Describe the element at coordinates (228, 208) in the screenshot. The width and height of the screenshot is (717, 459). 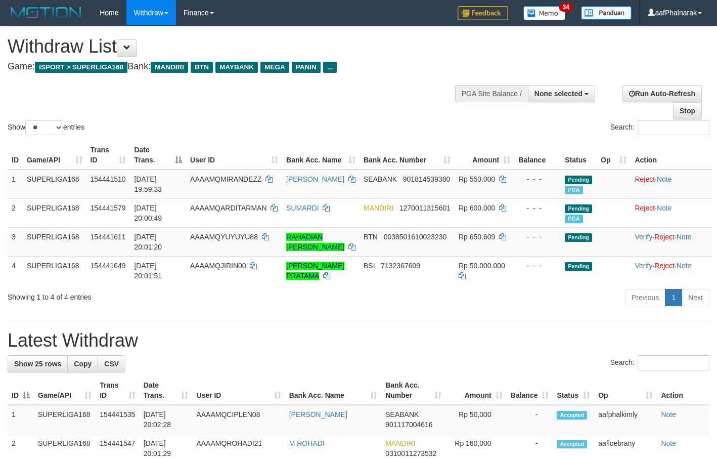
I see `span: AAAAMQARDITARMAN` at that location.